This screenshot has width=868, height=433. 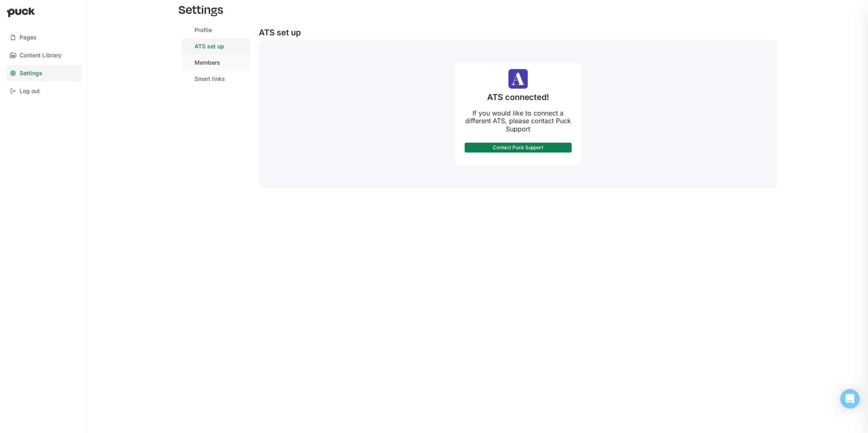 I want to click on a: Pages, so click(x=44, y=38).